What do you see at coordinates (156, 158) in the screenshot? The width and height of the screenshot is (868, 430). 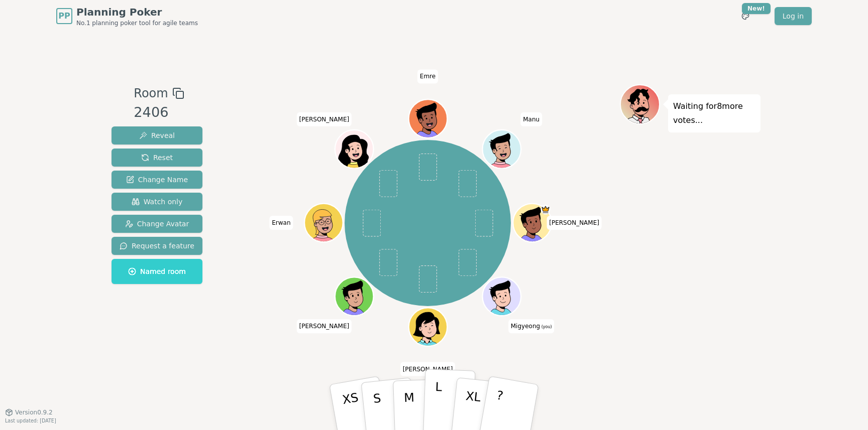 I see `button: Reset` at bounding box center [156, 158].